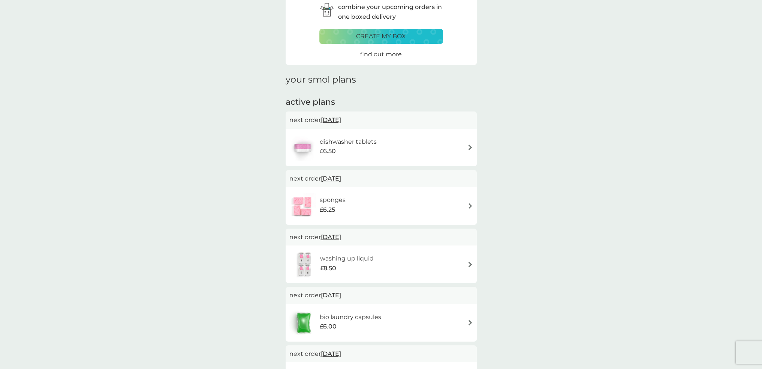 This screenshot has height=369, width=762. Describe the element at coordinates (381, 36) in the screenshot. I see `button: create my box` at that location.